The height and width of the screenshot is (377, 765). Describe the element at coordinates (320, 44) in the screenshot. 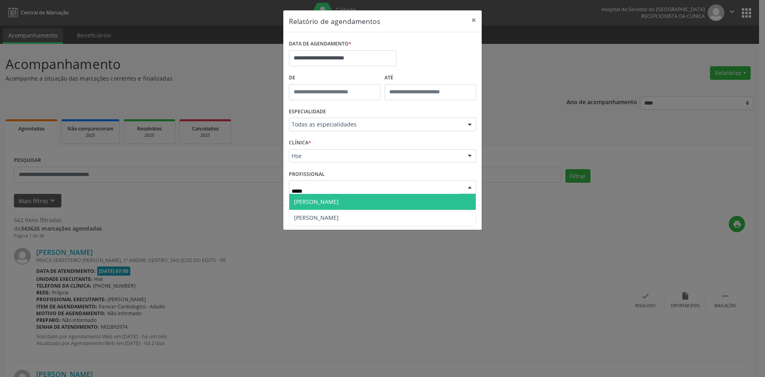

I see `label: DATA DE AGENDAMENTO` at that location.